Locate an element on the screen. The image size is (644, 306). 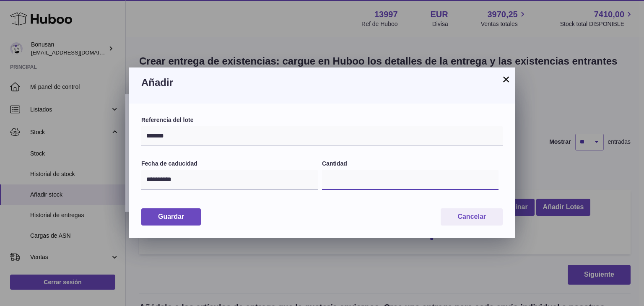
label: Referencia del lote is located at coordinates (322, 120).